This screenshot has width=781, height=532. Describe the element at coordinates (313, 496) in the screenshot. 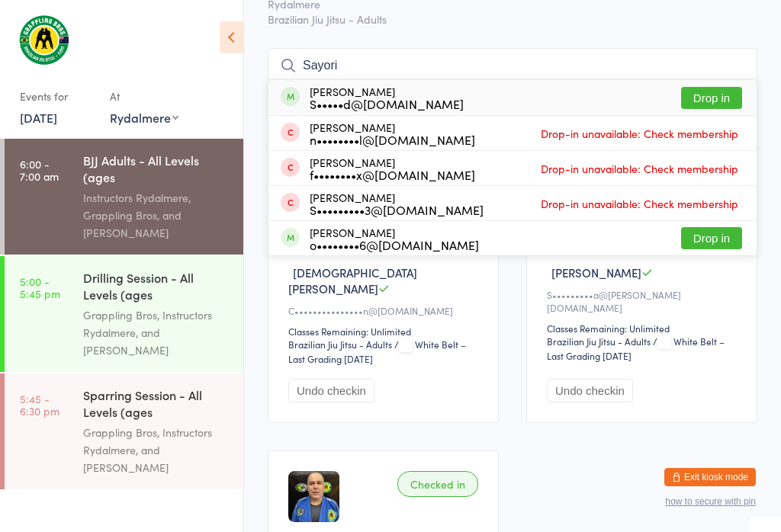

I see `img: image1702580857.png` at that location.